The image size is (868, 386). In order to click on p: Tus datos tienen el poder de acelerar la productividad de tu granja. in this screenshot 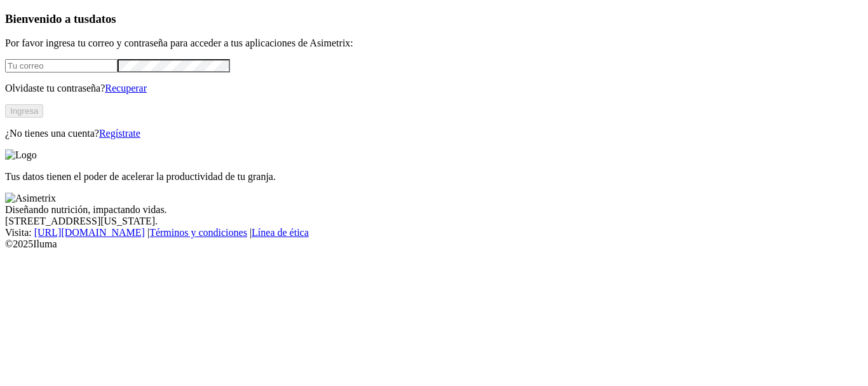, I will do `click(434, 177)`.